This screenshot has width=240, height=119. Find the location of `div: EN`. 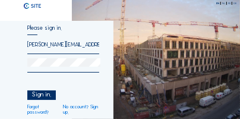

div: EN is located at coordinates (219, 4).